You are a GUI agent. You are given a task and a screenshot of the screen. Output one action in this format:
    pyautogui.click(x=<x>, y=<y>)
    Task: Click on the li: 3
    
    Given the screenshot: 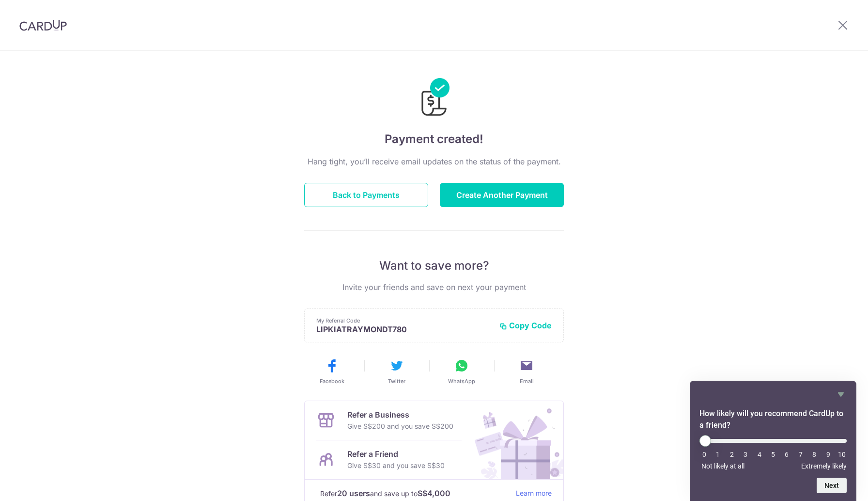 What is the action you would take?
    pyautogui.click(x=746, y=454)
    